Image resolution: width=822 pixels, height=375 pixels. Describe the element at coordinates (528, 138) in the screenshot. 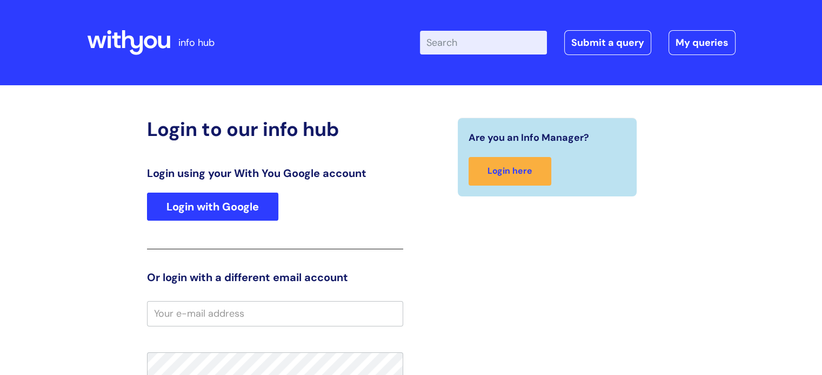

I see `span: Are you an Info Manager?` at that location.